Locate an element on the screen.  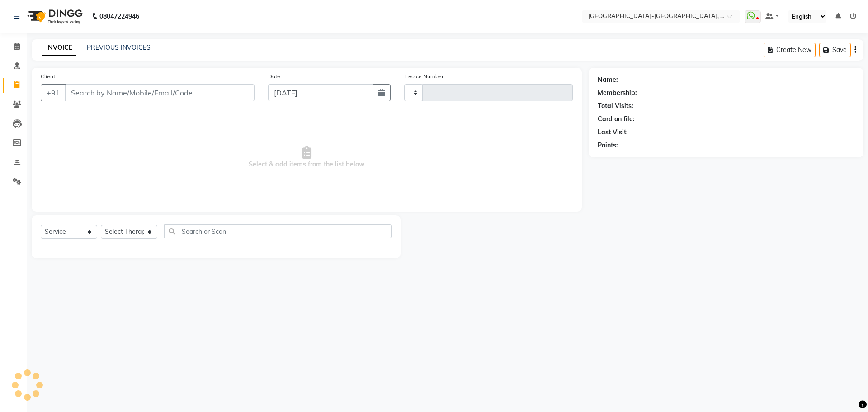
span: Select & add items from the list below is located at coordinates (306, 158).